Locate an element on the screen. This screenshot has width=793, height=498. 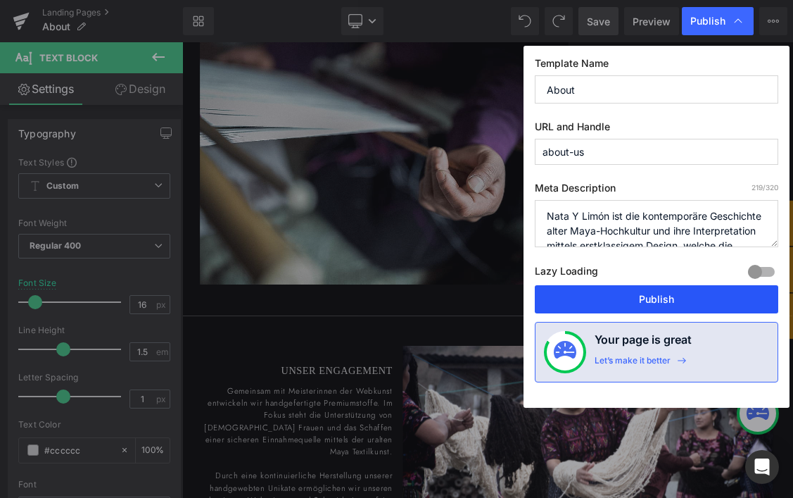
h4: Your page is great is located at coordinates (643, 343).